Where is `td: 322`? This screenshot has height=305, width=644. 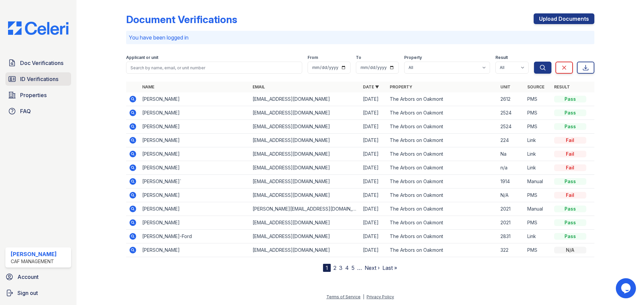 td: 322 is located at coordinates (511, 250).